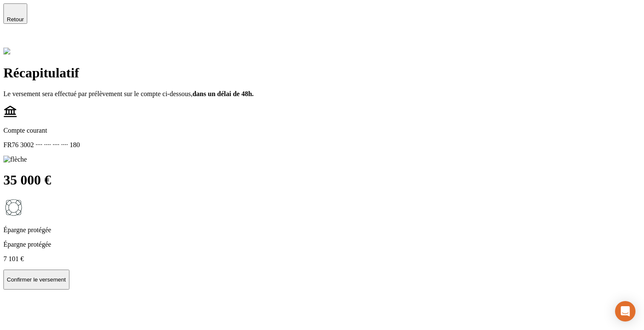 The height and width of the screenshot is (330, 644). What do you see at coordinates (223, 94) in the screenshot?
I see `span: dans un délai de 48h.` at bounding box center [223, 94].